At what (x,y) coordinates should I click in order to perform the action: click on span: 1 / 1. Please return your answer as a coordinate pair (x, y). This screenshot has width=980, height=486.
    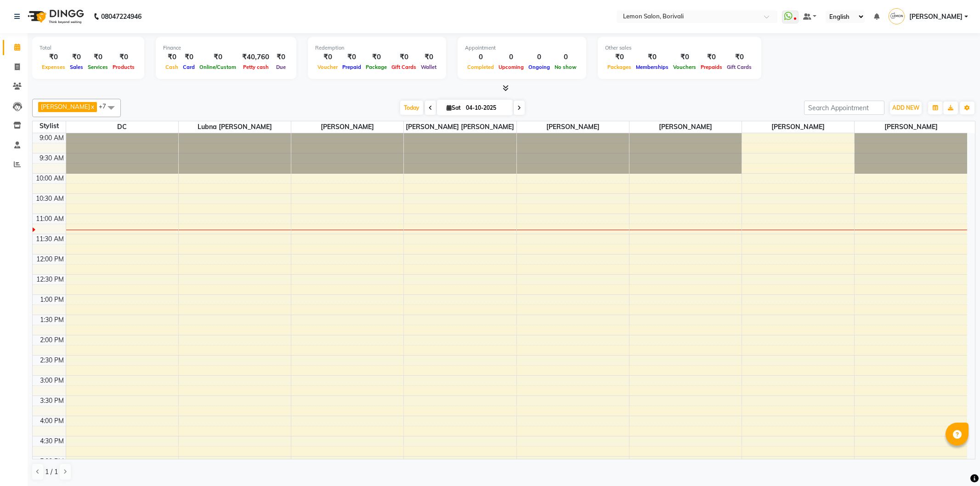
    Looking at the image, I should click on (51, 471).